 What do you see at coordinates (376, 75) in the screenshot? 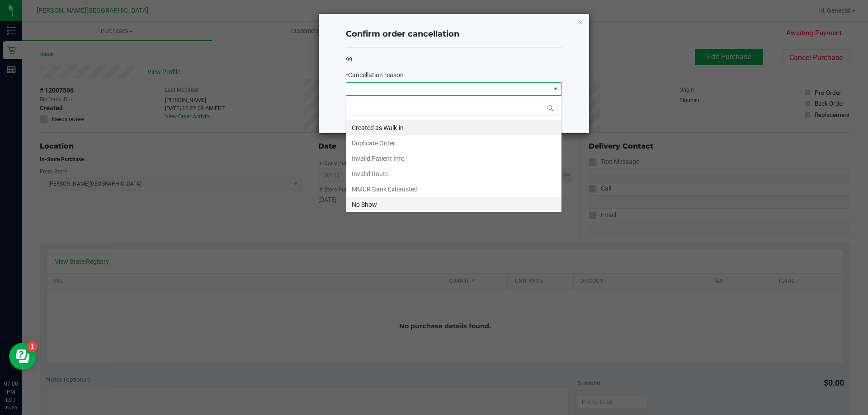
I see `span: Cancellation reason` at bounding box center [376, 75].